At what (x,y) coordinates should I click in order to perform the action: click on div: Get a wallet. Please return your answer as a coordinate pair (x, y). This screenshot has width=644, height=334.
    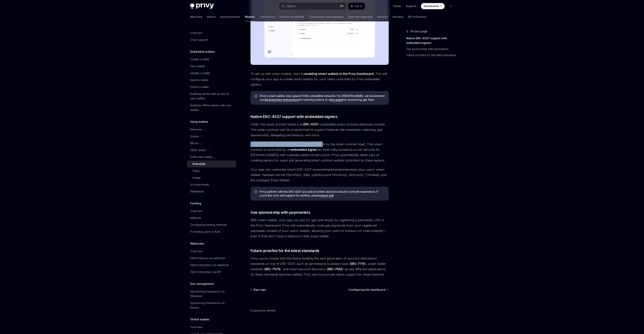
    Looking at the image, I should click on (197, 66).